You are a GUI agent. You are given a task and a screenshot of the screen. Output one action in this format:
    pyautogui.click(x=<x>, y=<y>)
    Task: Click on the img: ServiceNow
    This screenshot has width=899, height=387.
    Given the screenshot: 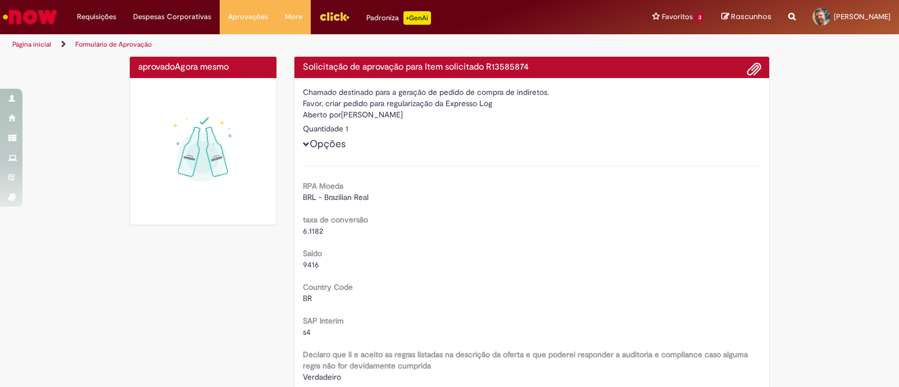 What is the action you would take?
    pyautogui.click(x=30, y=17)
    